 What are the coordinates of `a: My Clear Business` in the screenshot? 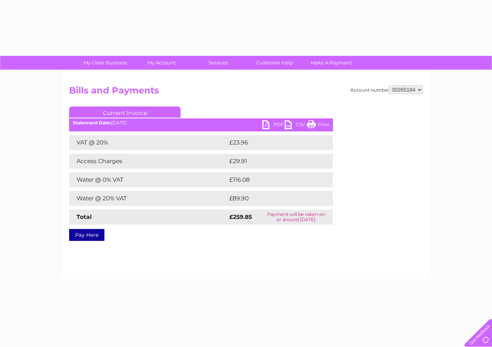 It's located at (105, 62).